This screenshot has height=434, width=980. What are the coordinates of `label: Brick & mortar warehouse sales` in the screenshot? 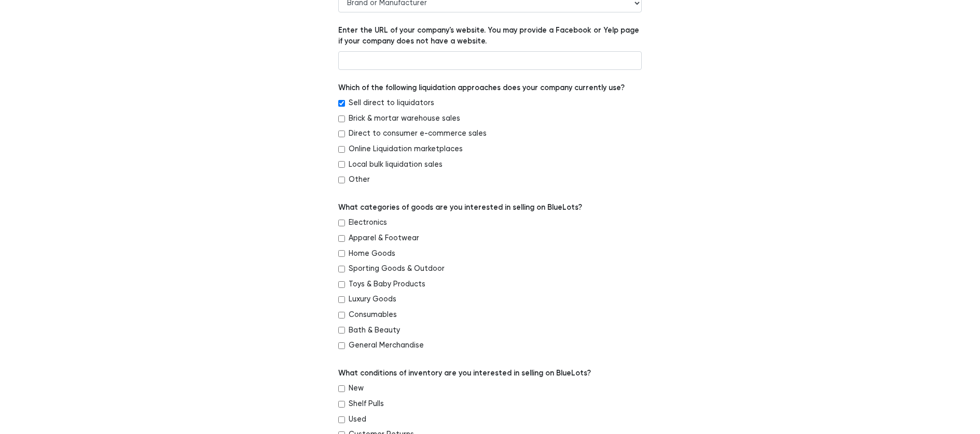 It's located at (404, 119).